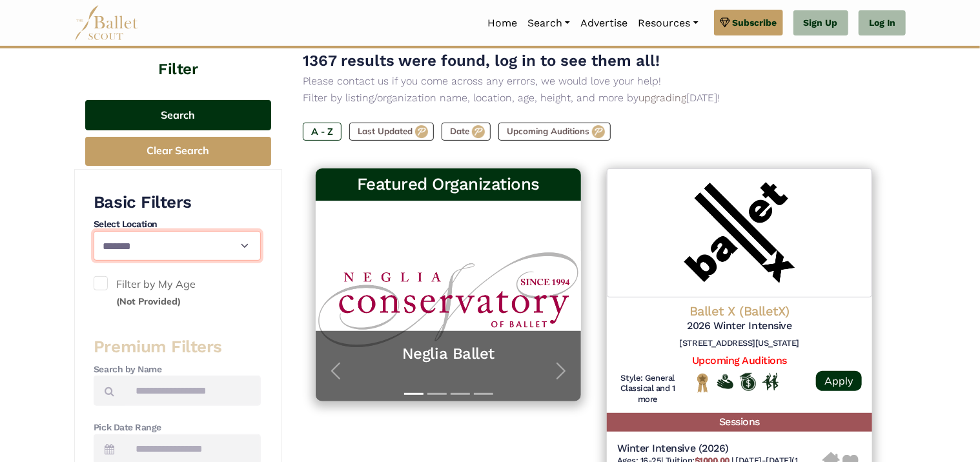 The height and width of the screenshot is (462, 980). What do you see at coordinates (484, 394) in the screenshot?
I see `button: Slide 4` at bounding box center [484, 394].